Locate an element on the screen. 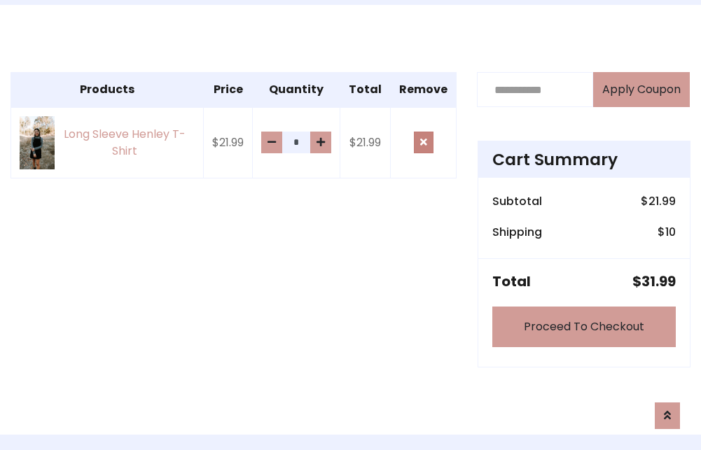 This screenshot has width=701, height=450. th: Remove is located at coordinates (423, 90).